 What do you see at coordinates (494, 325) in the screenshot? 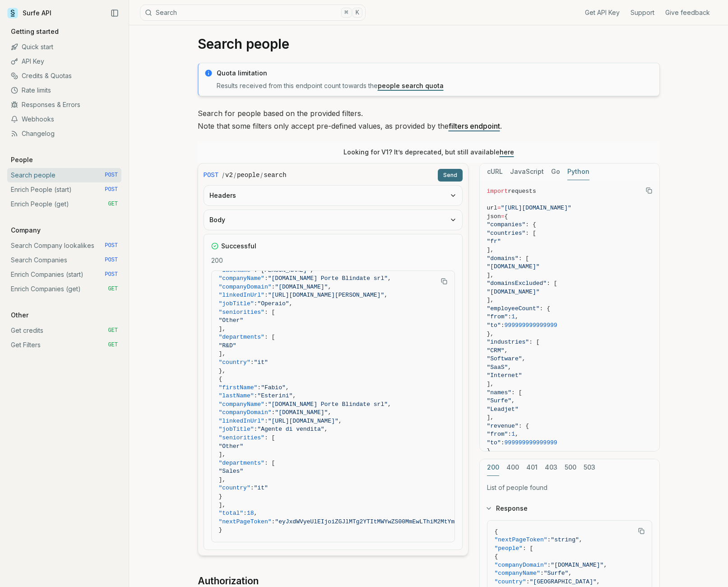
I see `span: "to"` at bounding box center [494, 325].